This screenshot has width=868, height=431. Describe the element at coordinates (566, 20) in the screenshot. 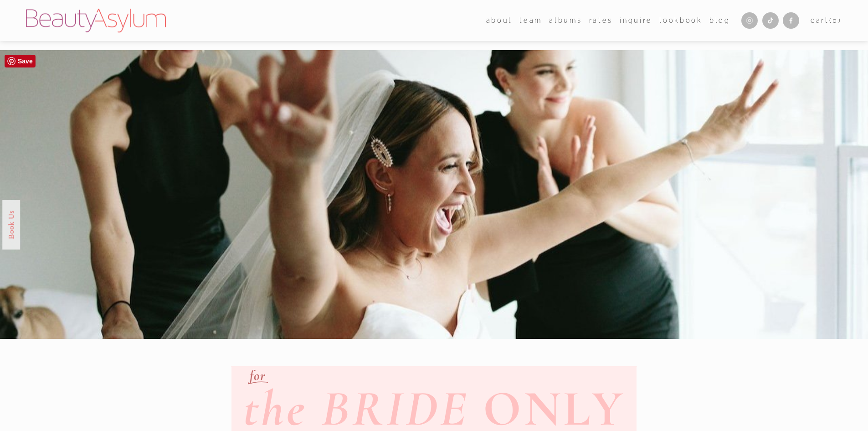

I see `a: albums` at that location.